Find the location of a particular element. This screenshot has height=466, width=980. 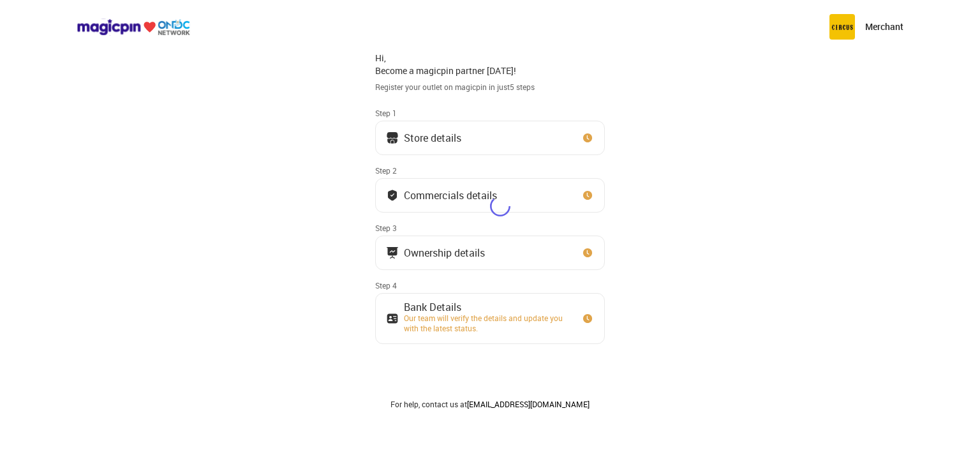

div: Step 4 is located at coordinates (490, 285).